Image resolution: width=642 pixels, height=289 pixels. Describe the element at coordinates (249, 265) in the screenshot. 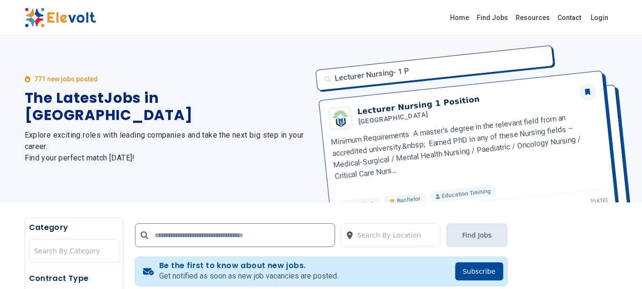

I see `h4: Be the first to know about new jobs.` at that location.